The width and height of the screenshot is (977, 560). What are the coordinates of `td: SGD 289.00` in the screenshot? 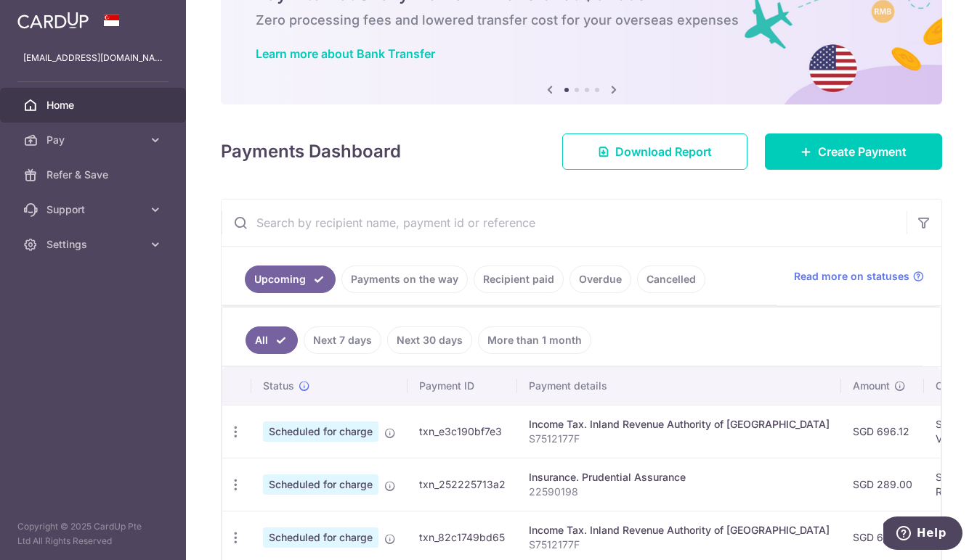 It's located at (883, 484).